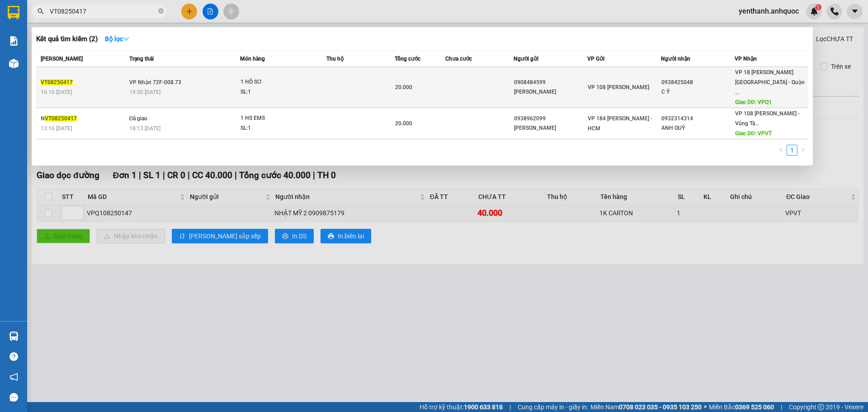  Describe the element at coordinates (117, 39) in the screenshot. I see `strong: Bộ lọc` at that location.